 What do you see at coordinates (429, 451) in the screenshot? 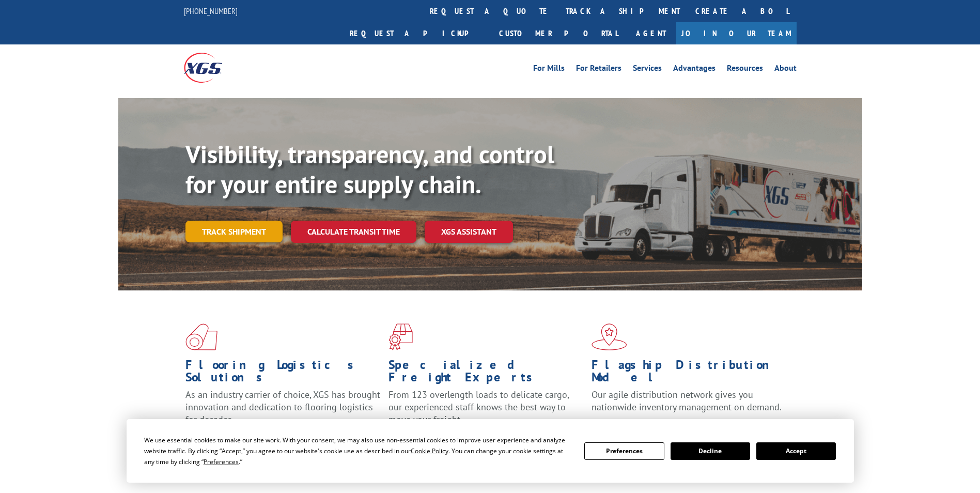
I see `span: Cookie Policy` at bounding box center [429, 451].